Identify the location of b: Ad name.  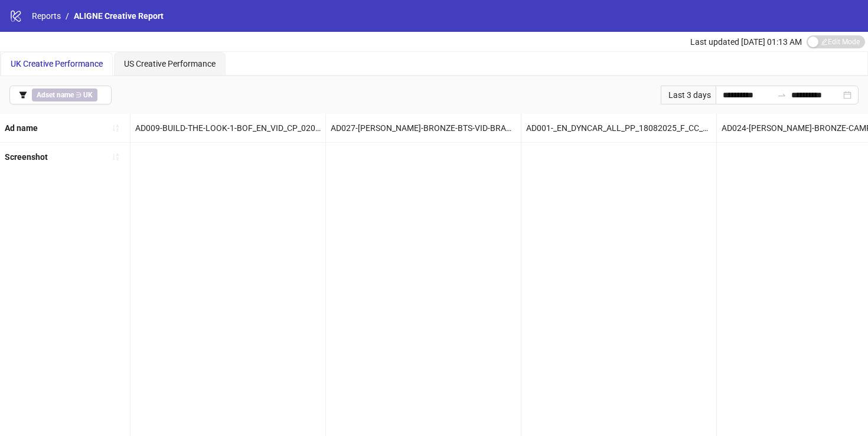
(22, 128).